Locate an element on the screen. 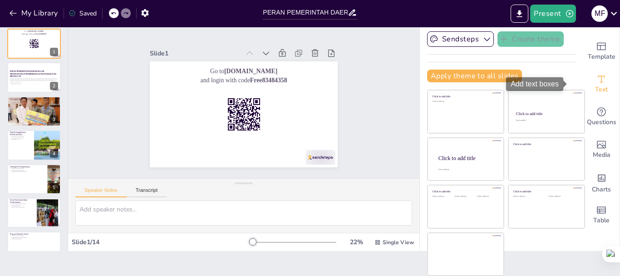 This screenshot has width=620, height=276. p: Pengangguran meningkat is located at coordinates (20, 138).